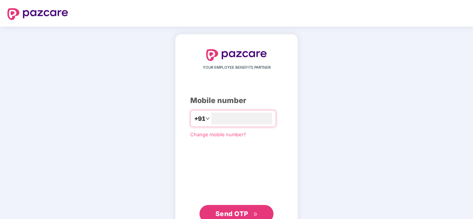  Describe the element at coordinates (236, 68) in the screenshot. I see `span: YOUR EMPLOYEE BENEFITS PARTNER` at that location.